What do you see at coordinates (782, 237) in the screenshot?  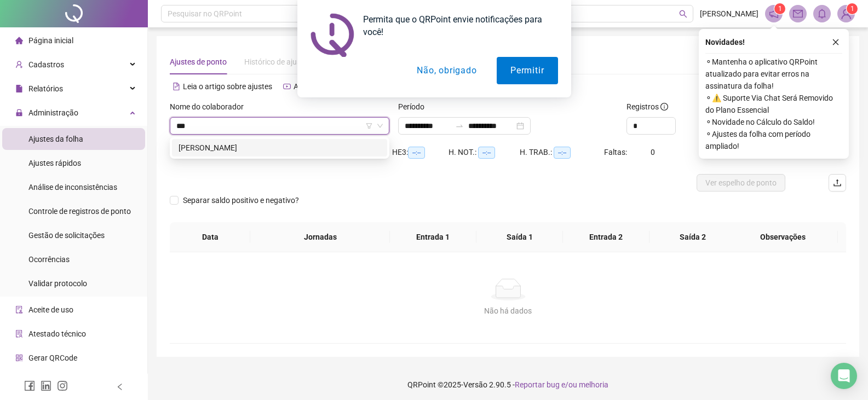 I see `span: Observações` at bounding box center [782, 237].